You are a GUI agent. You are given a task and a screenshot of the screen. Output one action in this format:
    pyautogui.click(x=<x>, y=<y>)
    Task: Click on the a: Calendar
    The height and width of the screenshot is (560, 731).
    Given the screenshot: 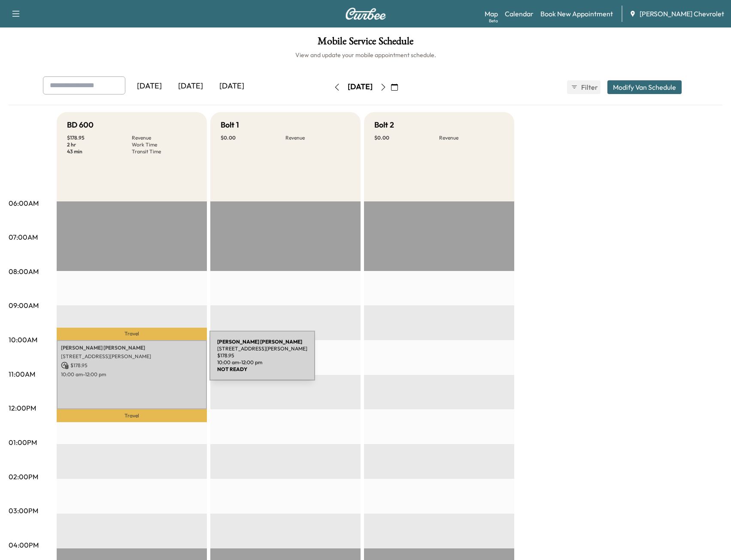 What is the action you would take?
    pyautogui.click(x=519, y=14)
    